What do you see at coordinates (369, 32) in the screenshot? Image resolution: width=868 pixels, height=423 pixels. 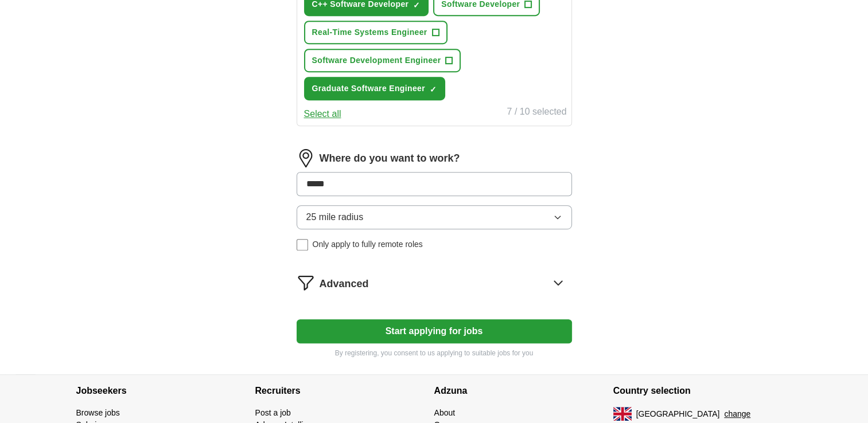 I see `span: Real-Time Systems Engineer` at bounding box center [369, 32].